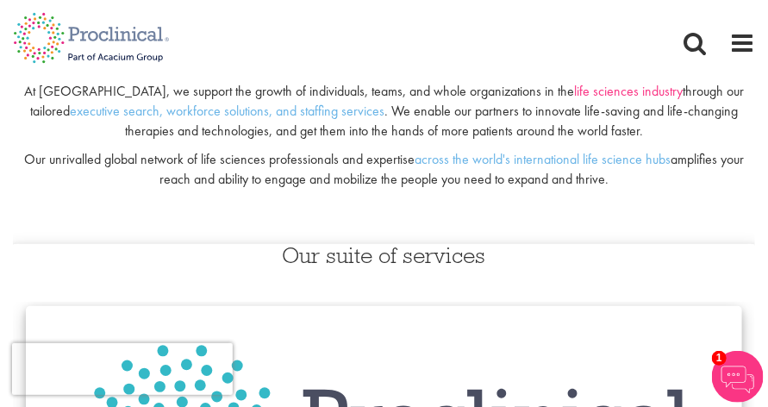 The height and width of the screenshot is (407, 768). Describe the element at coordinates (384, 255) in the screenshot. I see `h3: Our suite of services` at that location.